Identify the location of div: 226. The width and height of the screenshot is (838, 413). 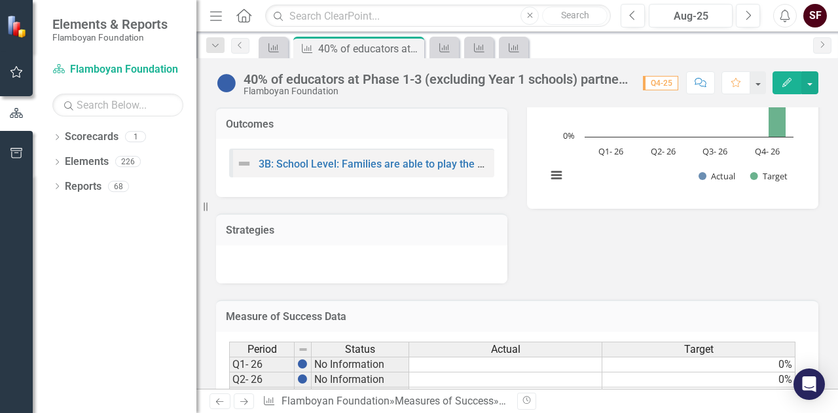
(128, 162).